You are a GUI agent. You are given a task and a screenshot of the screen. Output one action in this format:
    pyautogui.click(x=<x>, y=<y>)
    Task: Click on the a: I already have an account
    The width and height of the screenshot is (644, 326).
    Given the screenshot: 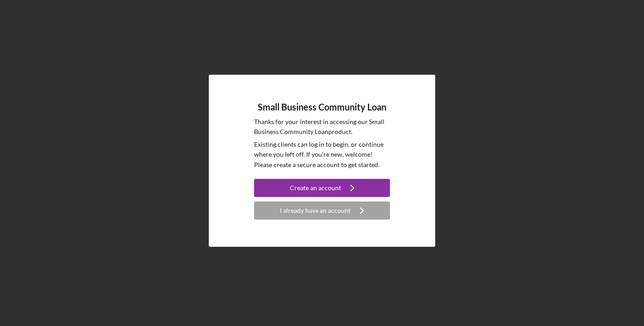 What is the action you would take?
    pyautogui.click(x=322, y=210)
    